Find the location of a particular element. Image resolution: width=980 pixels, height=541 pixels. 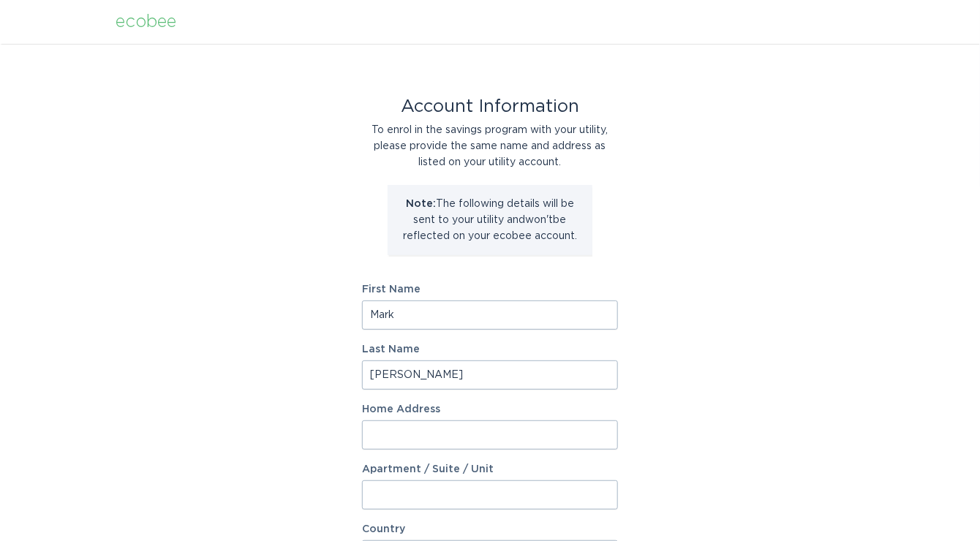

p: The following details will be sent to your utility and won't be reflected on your ecobee account. is located at coordinates (490, 220).